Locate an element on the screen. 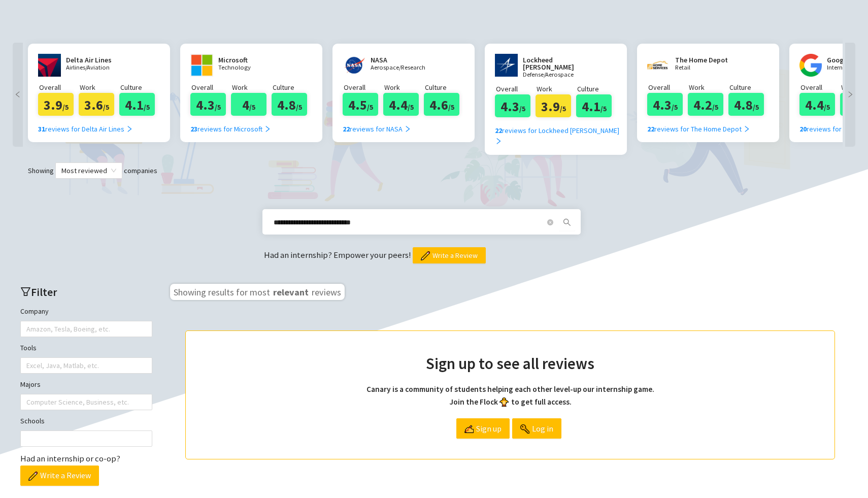 The image size is (868, 498). b: 31 is located at coordinates (42, 129).